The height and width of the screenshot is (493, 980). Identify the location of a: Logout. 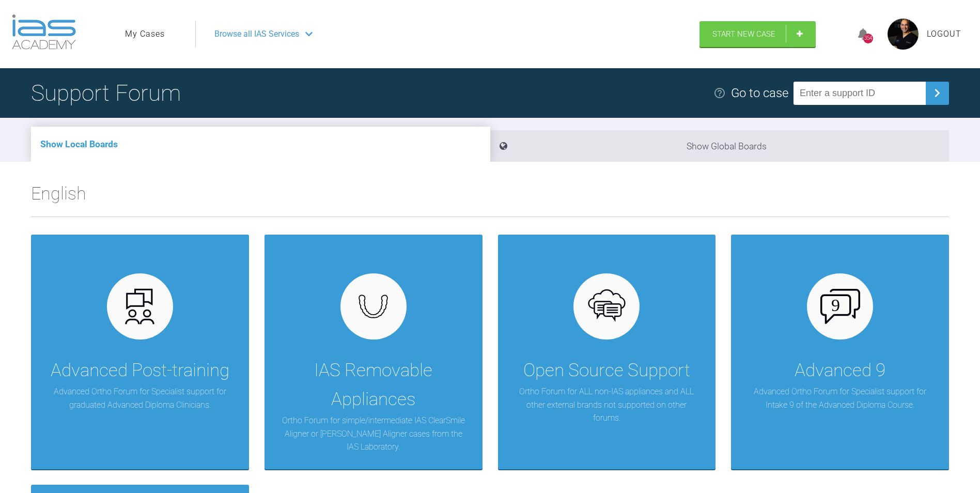
(944, 34).